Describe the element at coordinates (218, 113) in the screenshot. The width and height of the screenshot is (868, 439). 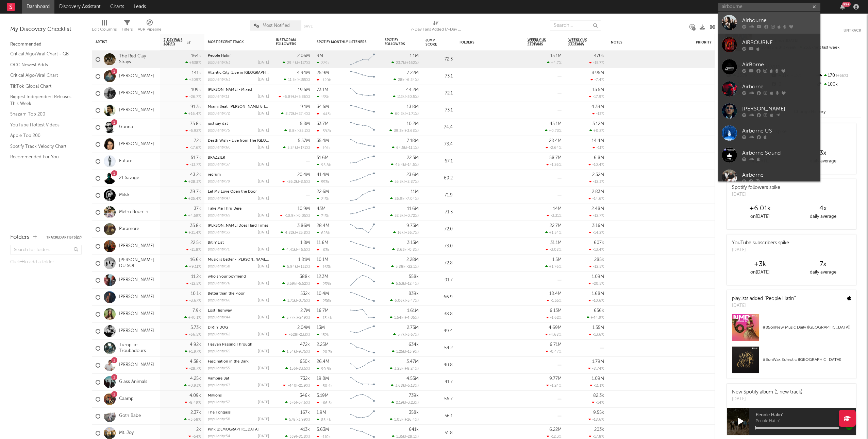
I see `div: popularity: 72` at that location.